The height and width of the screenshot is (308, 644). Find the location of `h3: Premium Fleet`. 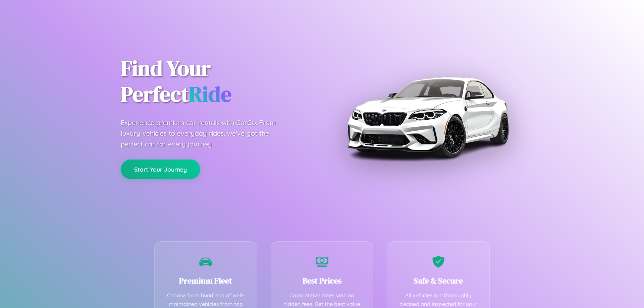

h3: Premium Fleet is located at coordinates (206, 280).